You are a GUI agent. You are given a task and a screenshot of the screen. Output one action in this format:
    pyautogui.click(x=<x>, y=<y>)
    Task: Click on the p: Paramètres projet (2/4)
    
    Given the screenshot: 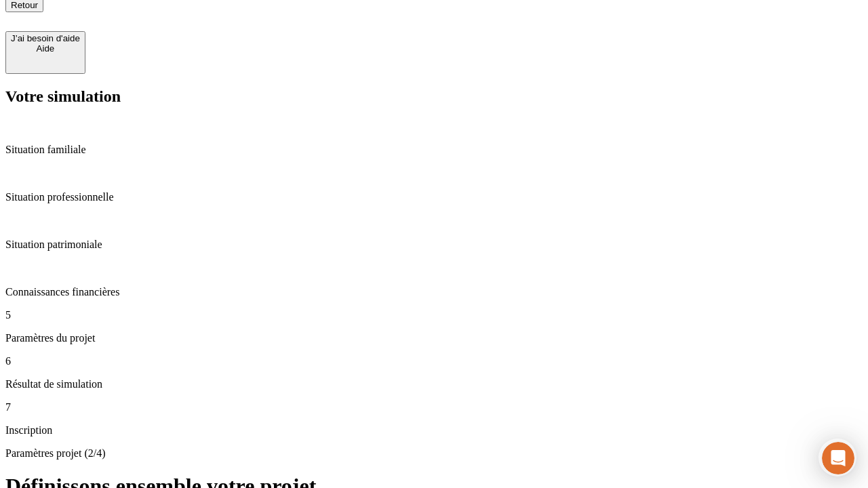 What is the action you would take?
    pyautogui.click(x=434, y=454)
    